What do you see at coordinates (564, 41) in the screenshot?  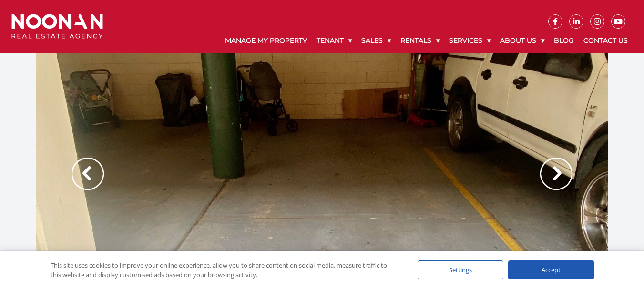 I see `a: Blog` at bounding box center [564, 41].